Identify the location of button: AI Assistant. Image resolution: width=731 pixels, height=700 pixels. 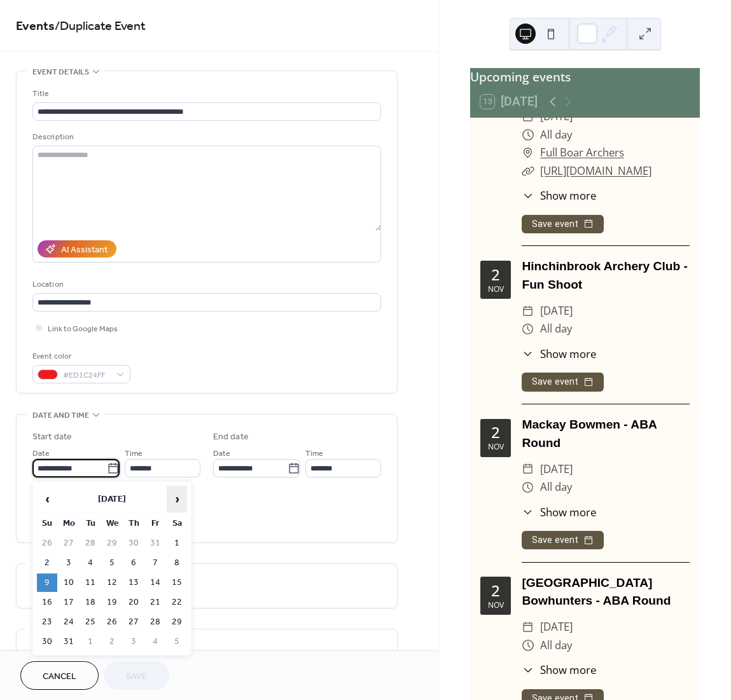
(77, 249).